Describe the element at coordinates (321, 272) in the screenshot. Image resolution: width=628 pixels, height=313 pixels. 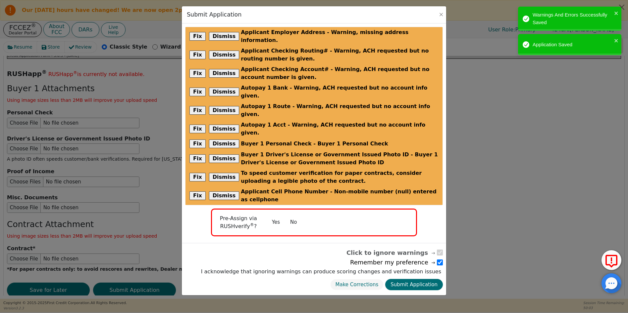
I see `label: I acknowledge that ignoring warnings can produce scoring changes and verification issues` at that location.